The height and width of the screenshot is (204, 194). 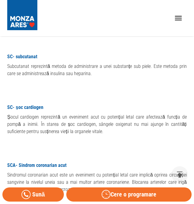 I want to click on div: Șocul cardiogen reprezintă un eveniment acut cu potențial letal care afectează funcția de pompă a..., so click(x=97, y=124).